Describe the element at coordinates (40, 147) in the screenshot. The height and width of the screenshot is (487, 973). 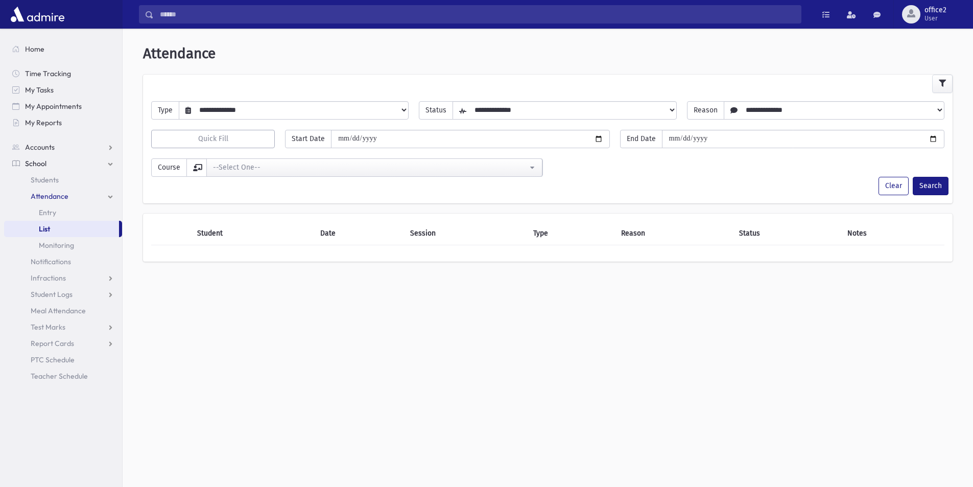
I see `span: Accounts` at that location.